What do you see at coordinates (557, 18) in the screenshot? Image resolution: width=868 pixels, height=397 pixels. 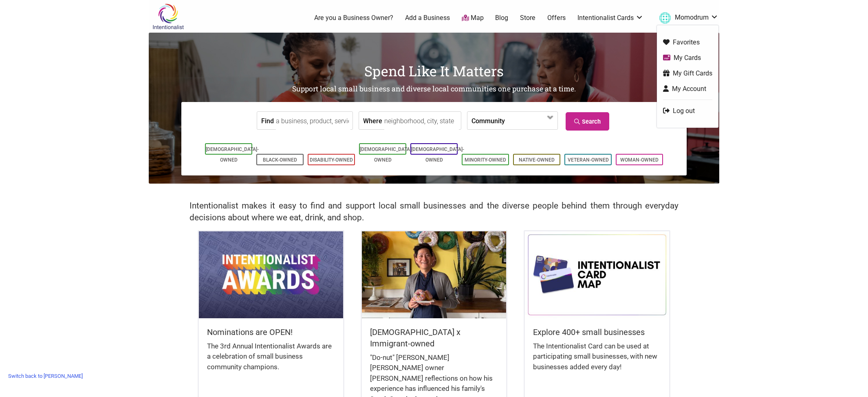 I see `a: Offers` at bounding box center [557, 18].